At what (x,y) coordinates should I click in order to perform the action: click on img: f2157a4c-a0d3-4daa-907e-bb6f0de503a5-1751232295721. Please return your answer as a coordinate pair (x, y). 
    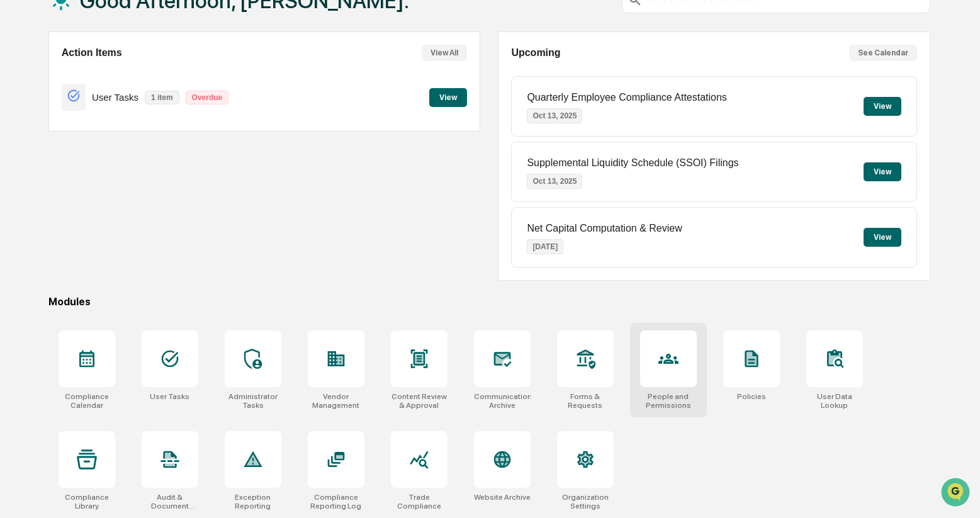
    Looking at the image, I should click on (16, 16).